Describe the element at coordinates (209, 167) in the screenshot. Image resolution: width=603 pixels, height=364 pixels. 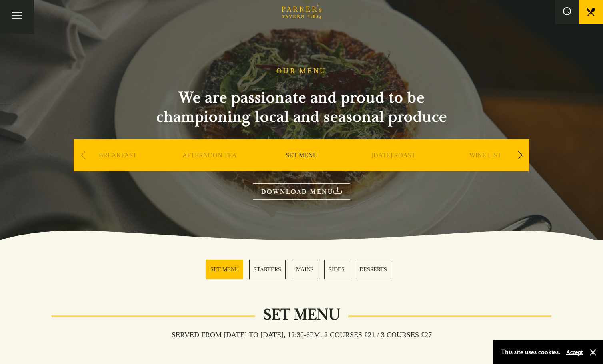
I see `div: 2 / 9` at that location.